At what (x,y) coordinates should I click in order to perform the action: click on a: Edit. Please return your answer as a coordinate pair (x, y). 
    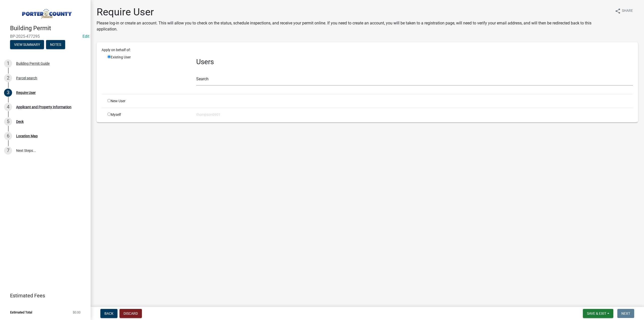
    Looking at the image, I should click on (86, 37).